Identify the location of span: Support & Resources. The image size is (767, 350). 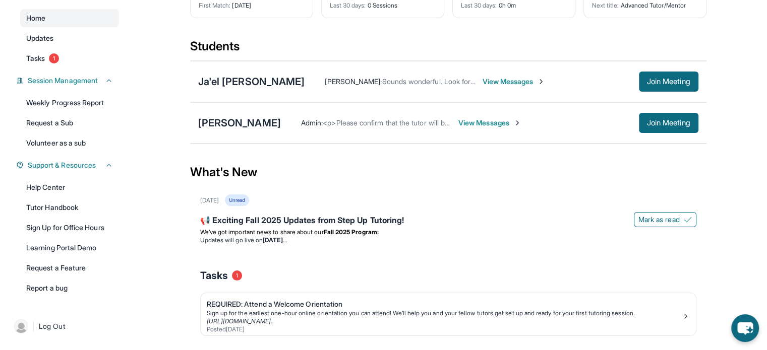
(61, 165).